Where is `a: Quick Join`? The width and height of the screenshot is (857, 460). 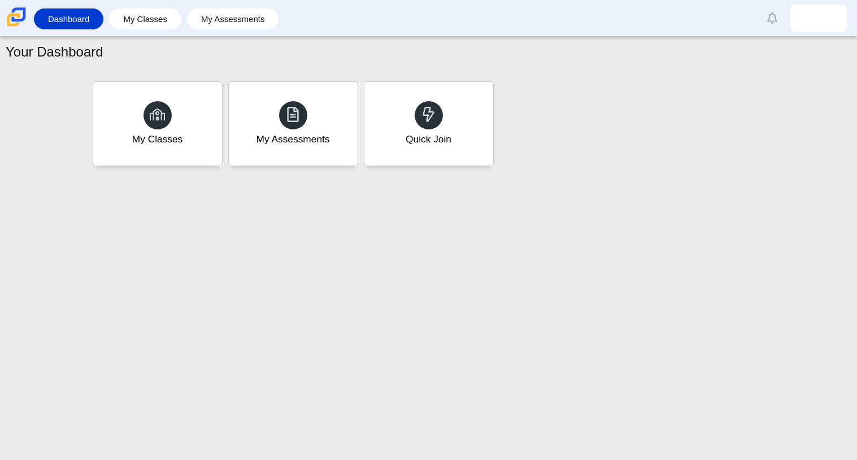 a: Quick Join is located at coordinates (429, 124).